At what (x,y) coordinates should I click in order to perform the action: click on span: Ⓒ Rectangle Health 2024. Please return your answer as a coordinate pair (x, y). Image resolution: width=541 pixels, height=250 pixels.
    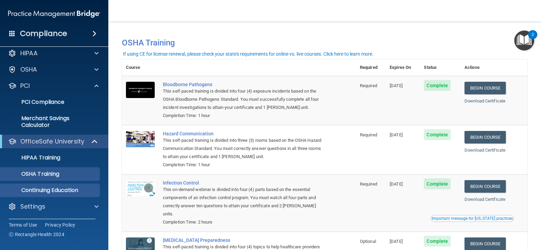
    Looking at the image, I should click on (37, 234).